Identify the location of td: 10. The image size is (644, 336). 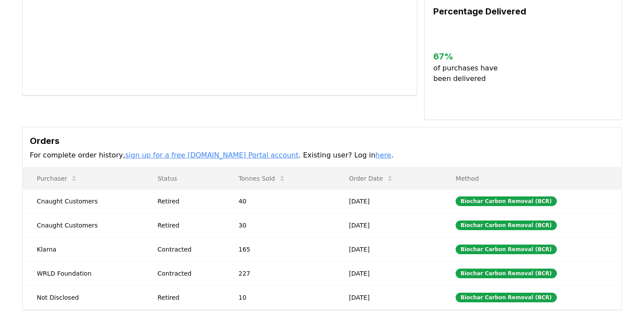
(280, 297).